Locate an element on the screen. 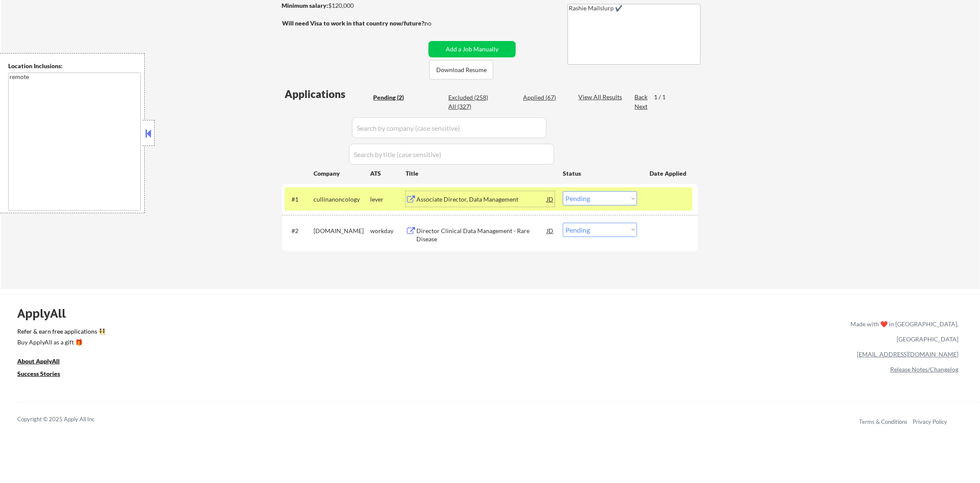 The width and height of the screenshot is (980, 483). strong: Will need Visa to work in that country now/future?: is located at coordinates (354, 23).